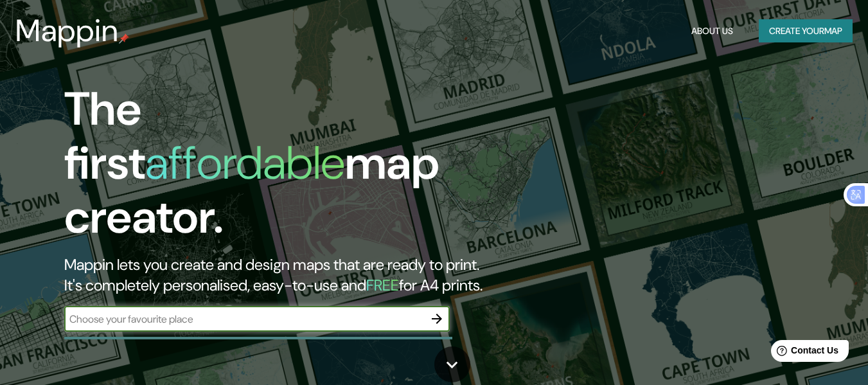  Describe the element at coordinates (806, 31) in the screenshot. I see `button: Create yourmap` at that location.